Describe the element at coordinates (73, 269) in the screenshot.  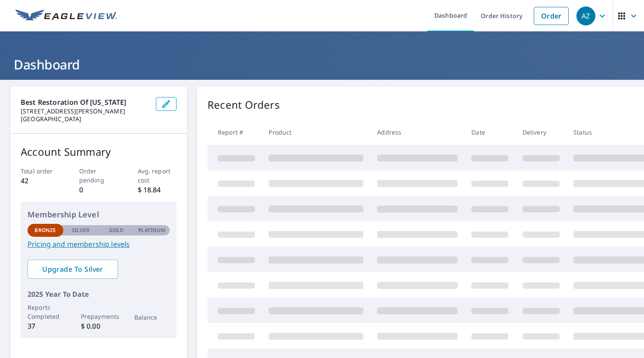
I see `span: Upgrade To Silver` at that location.